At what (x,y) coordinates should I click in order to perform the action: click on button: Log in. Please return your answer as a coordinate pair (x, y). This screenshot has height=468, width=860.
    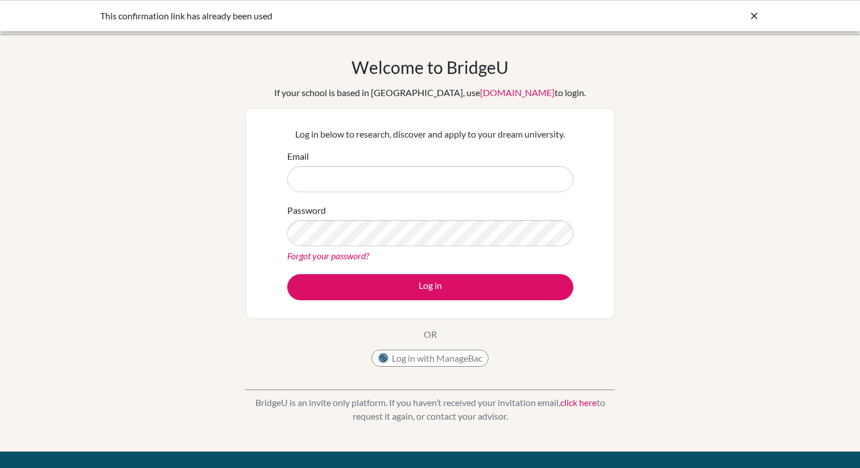
    Looking at the image, I should click on (430, 287).